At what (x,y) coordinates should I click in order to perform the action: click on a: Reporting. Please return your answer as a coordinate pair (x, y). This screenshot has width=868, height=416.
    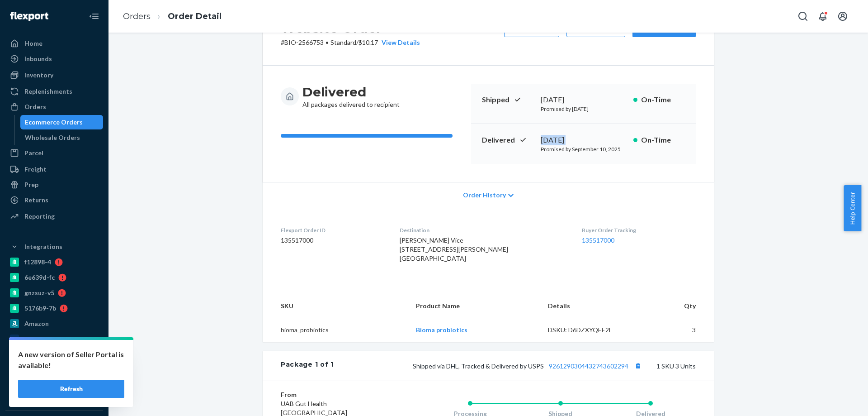
    Looking at the image, I should click on (54, 216).